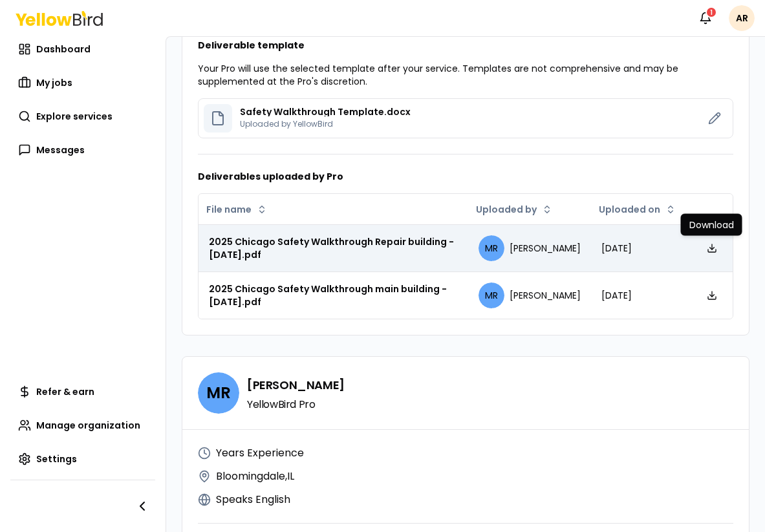  I want to click on span: AR, so click(742, 18).